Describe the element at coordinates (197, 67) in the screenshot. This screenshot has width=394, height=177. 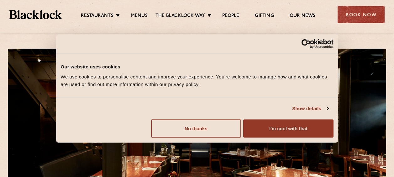
I see `div: Our website uses cookies` at that location.